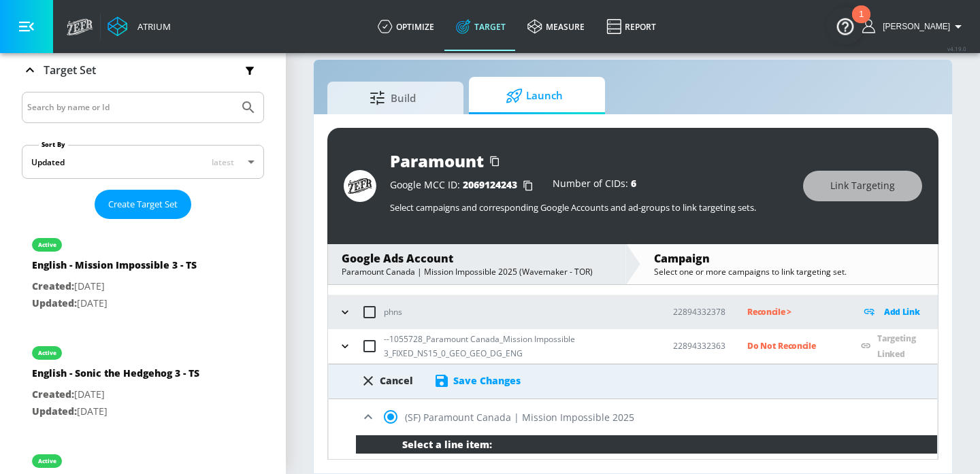  Describe the element at coordinates (793, 312) in the screenshot. I see `div: Reconcile >` at that location.